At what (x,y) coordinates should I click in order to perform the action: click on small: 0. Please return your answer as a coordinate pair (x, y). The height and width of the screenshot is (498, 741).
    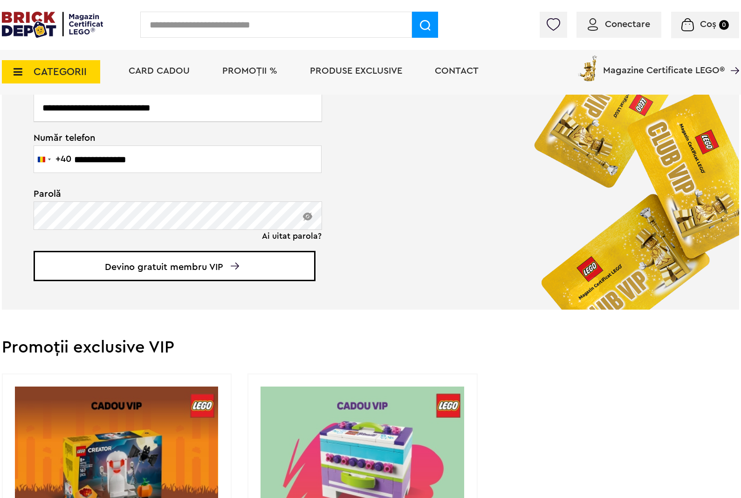
    Looking at the image, I should click on (724, 25).